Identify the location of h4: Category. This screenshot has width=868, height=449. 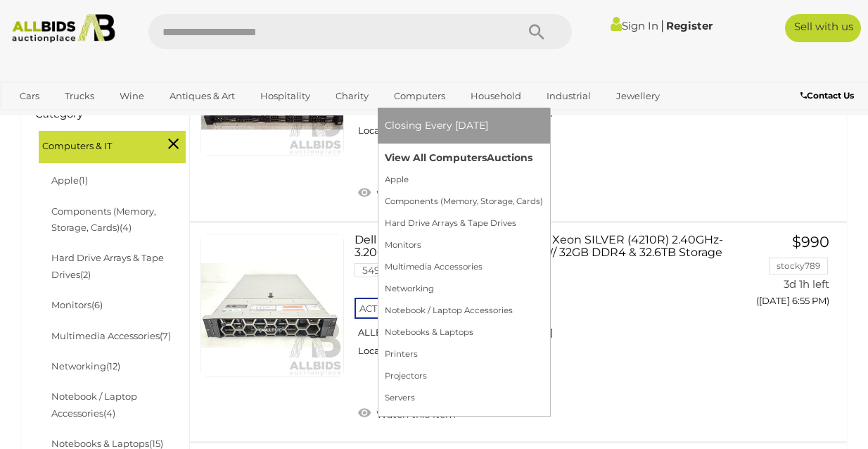
(92, 114).